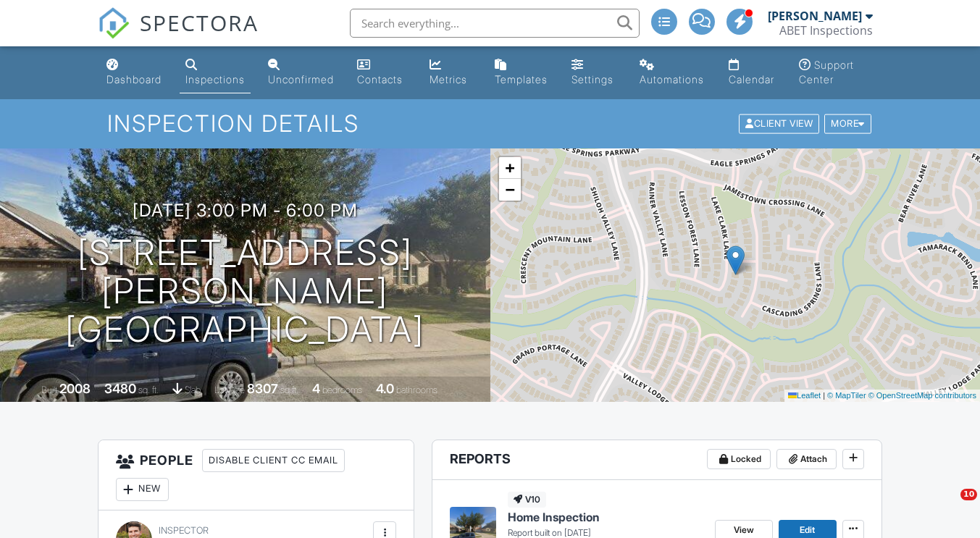 The height and width of the screenshot is (538, 980). I want to click on a: Inspections, so click(215, 72).